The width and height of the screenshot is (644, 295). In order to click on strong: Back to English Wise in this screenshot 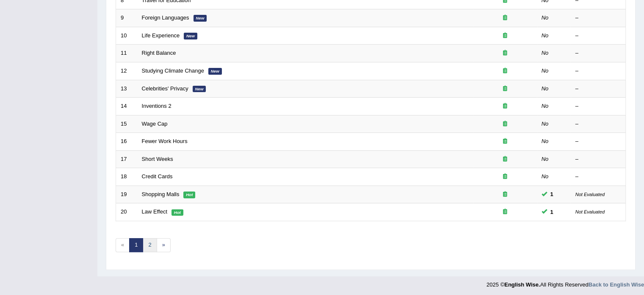, I will do `click(617, 284)`.